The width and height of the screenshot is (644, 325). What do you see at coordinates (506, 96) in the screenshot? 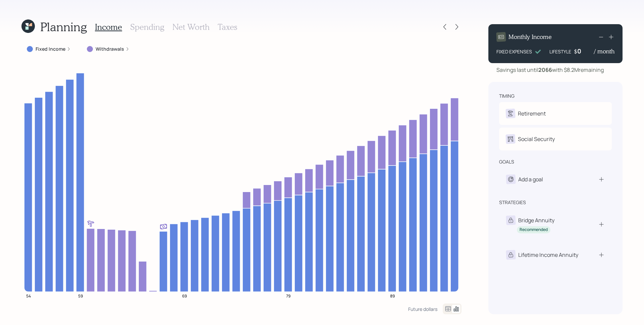
I see `div: timing` at bounding box center [506, 96].